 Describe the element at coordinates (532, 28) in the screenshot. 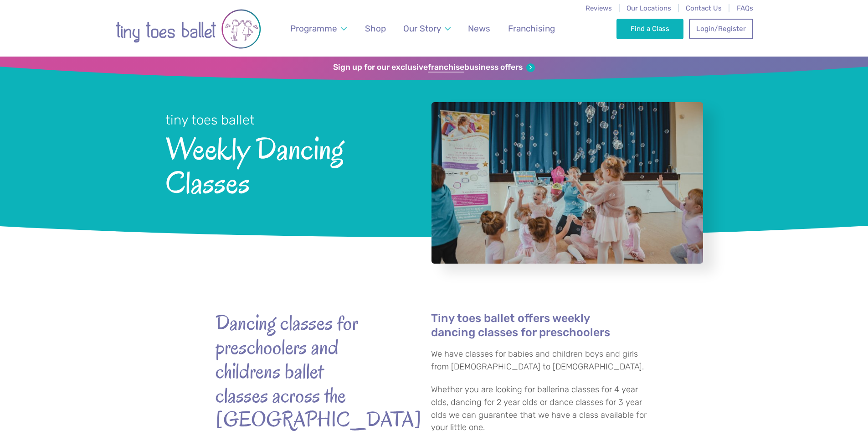

I see `a: Franchising` at that location.